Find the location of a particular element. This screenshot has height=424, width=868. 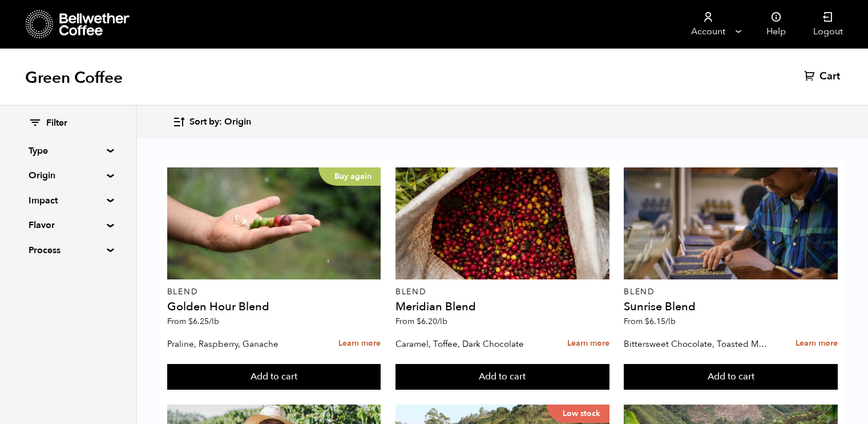

h4: Meridian Blend is located at coordinates (502, 307).